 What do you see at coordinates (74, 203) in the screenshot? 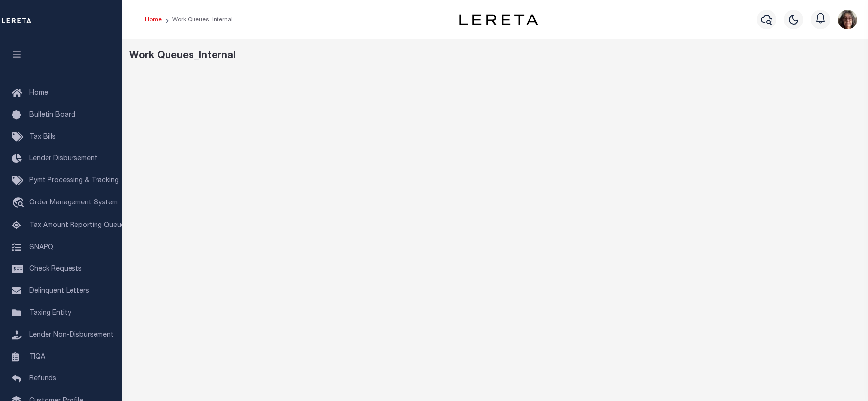
I see `span: Order Management System` at bounding box center [74, 203].